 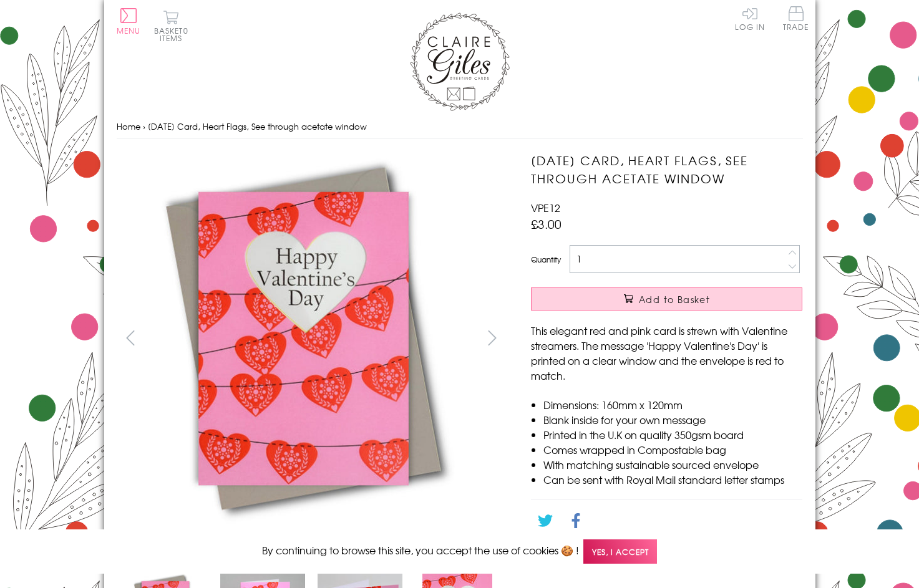 What do you see at coordinates (460, 127) in the screenshot?
I see `nav: breadcrumbs` at bounding box center [460, 127].